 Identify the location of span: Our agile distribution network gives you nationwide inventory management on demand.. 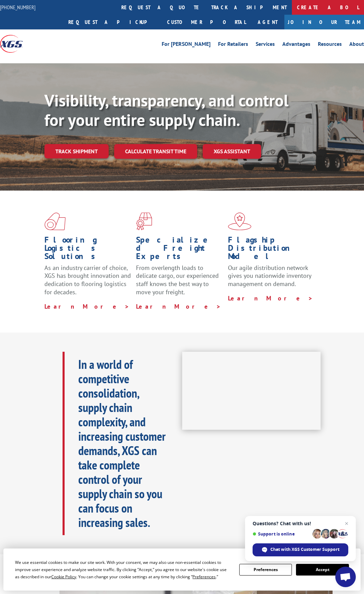
(269, 276).